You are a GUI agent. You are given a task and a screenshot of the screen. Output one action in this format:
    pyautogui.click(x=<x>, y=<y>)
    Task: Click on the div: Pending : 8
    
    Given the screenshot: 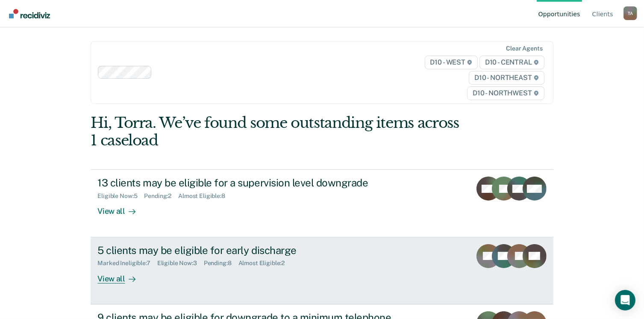 What is the action you would take?
    pyautogui.click(x=221, y=263)
    